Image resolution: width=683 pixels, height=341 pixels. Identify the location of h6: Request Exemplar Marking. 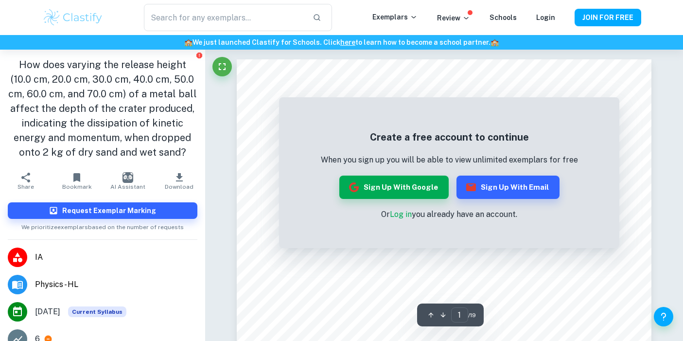
(109, 211).